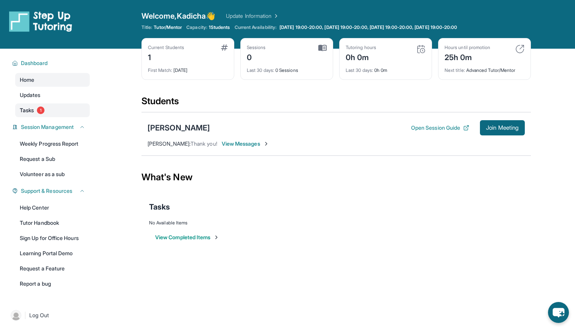 Image resolution: width=575 pixels, height=329 pixels. I want to click on button: Session Management, so click(51, 127).